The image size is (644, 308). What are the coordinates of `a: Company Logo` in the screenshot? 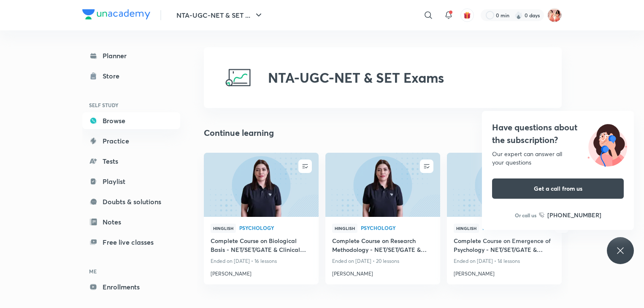 It's located at (116, 16).